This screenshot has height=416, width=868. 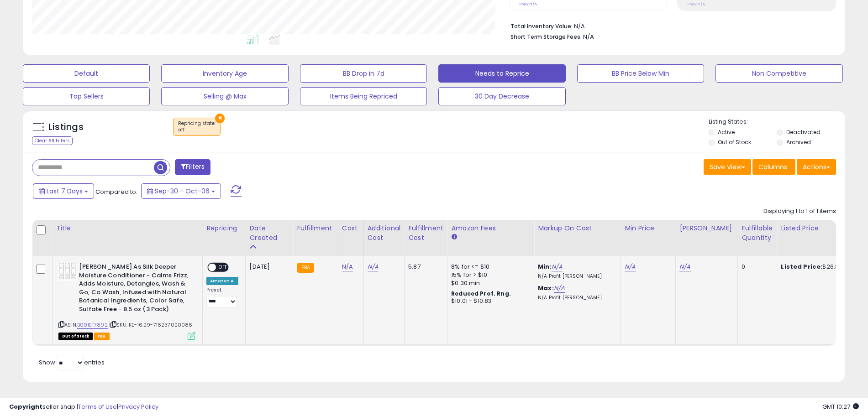 What do you see at coordinates (734, 142) in the screenshot?
I see `label: Out of Stock` at bounding box center [734, 142].